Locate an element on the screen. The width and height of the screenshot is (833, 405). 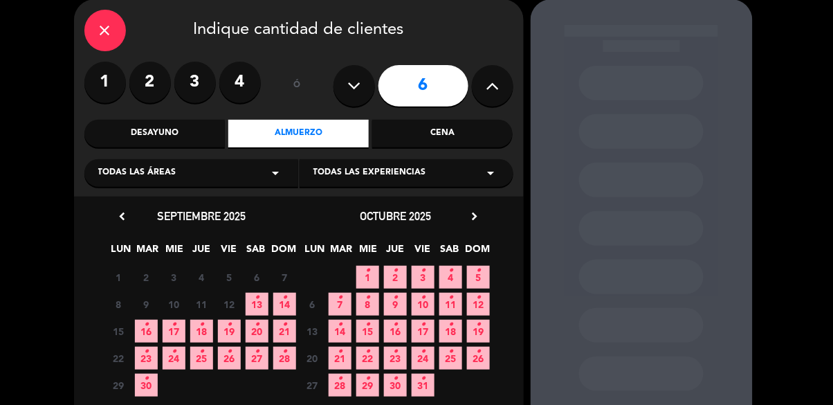
span: 31 is located at coordinates (423, 385).